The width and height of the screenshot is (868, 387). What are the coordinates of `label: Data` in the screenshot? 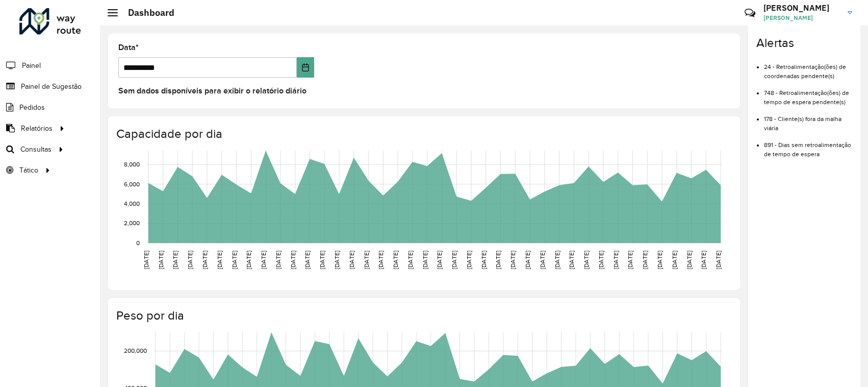 It's located at (129, 47).